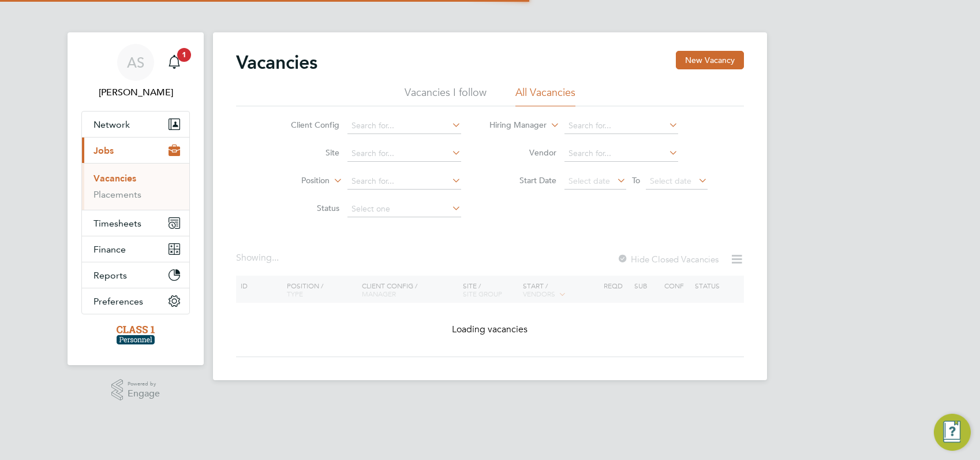  What do you see at coordinates (953, 432) in the screenshot?
I see `button: Engage Resource Center` at bounding box center [953, 432].